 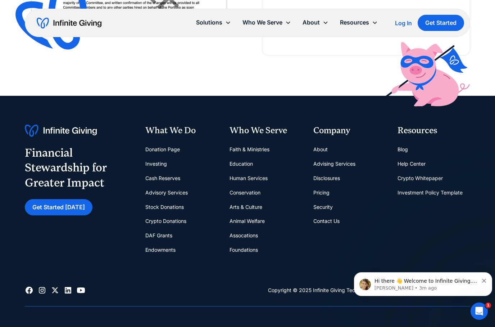 I want to click on a: Education, so click(x=241, y=164).